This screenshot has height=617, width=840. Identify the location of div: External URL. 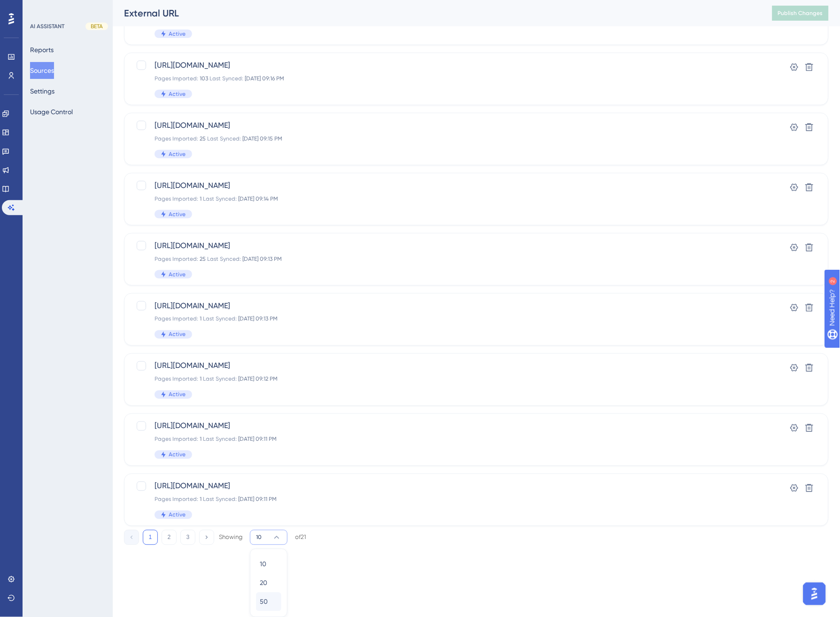
(436, 13).